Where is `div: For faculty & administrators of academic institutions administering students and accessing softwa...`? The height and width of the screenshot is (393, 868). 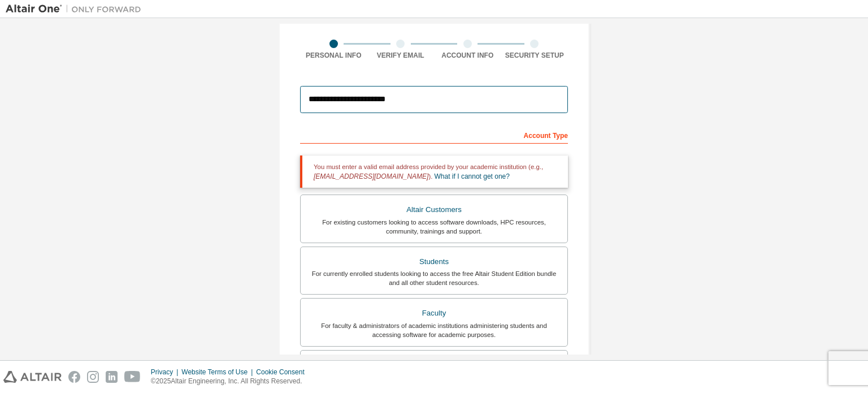
div: For faculty & administrators of academic institutions administering students and accessing softwa... is located at coordinates (434, 330).